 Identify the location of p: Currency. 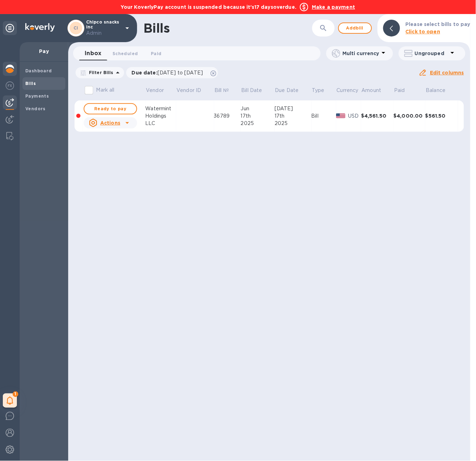
(347, 90).